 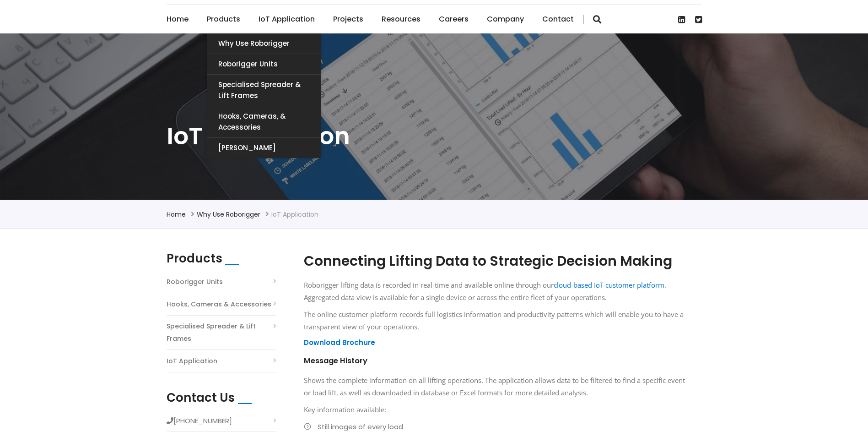 I want to click on h1: IoT Application, so click(x=434, y=136).